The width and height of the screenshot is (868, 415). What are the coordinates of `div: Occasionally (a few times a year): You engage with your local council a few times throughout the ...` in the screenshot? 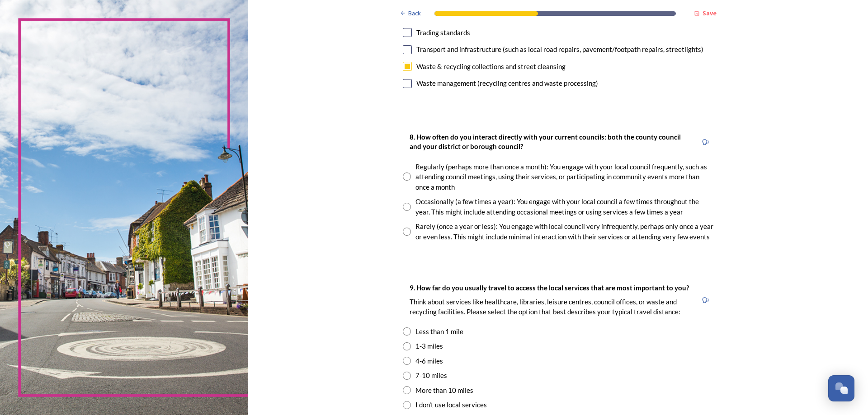 It's located at (564, 206).